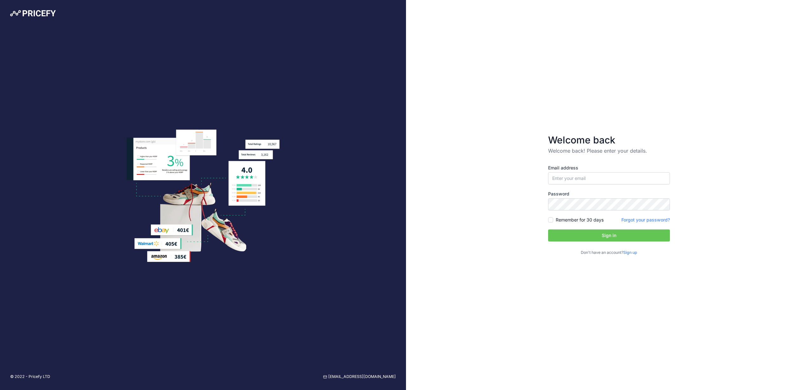 This screenshot has width=812, height=390. Describe the element at coordinates (609, 194) in the screenshot. I see `label: Password` at that location.